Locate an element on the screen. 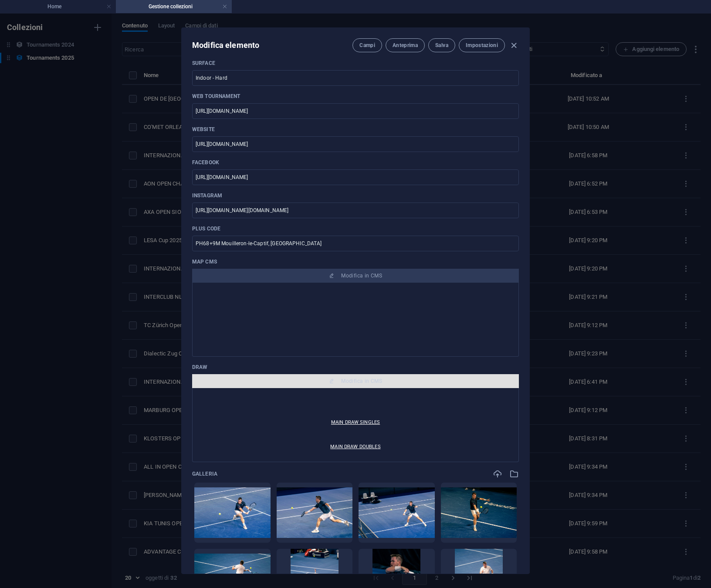 This screenshot has width=711, height=588. button: Campi is located at coordinates (368, 45).